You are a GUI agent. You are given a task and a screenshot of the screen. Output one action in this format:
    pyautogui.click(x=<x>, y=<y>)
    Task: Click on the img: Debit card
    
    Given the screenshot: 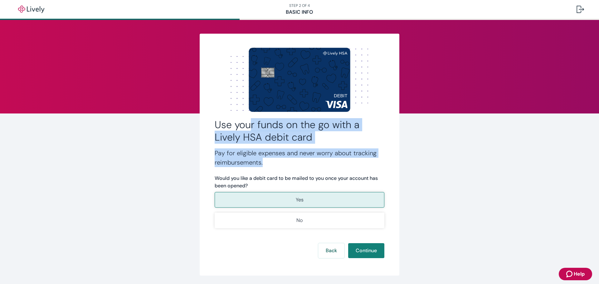 What is the action you would take?
    pyautogui.click(x=300, y=80)
    